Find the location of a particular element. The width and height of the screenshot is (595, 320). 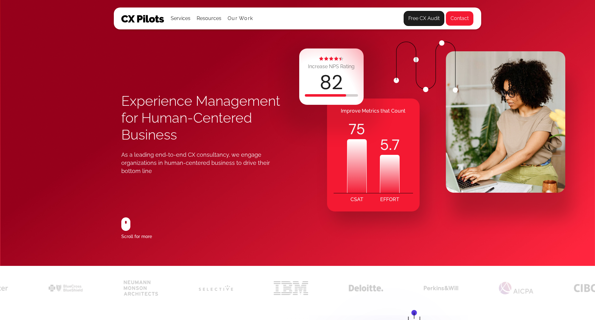

img: cx for ibm logo is located at coordinates (291, 288).